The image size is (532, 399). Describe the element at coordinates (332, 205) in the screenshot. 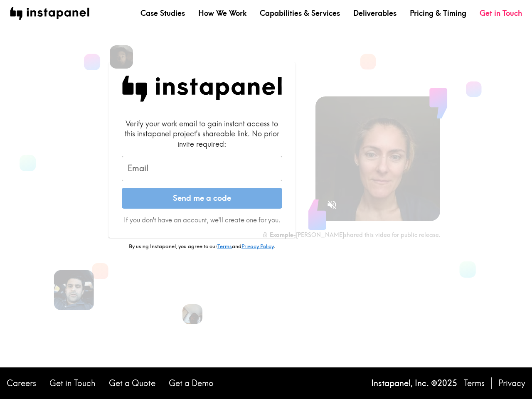

I see `button: Sound is off` at that location.